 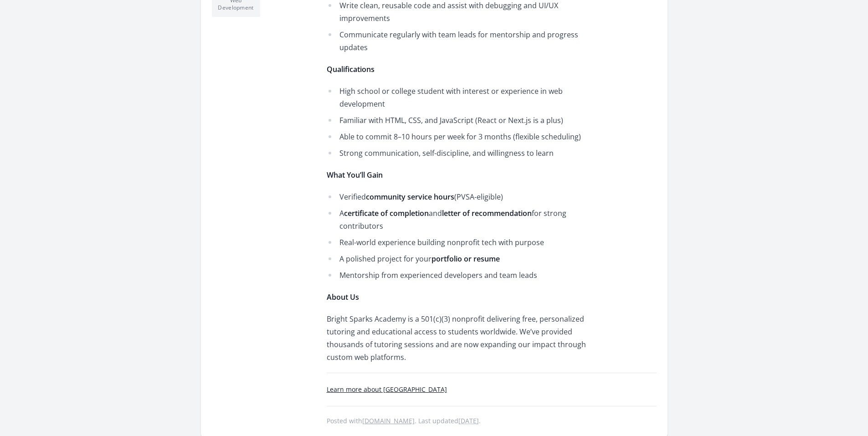 What do you see at coordinates (486, 214) in the screenshot?
I see `strong: letter of recommendation` at bounding box center [486, 214].